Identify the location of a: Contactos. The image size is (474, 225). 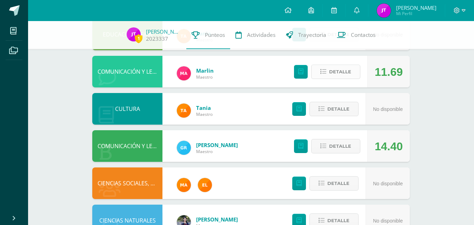
(356, 35).